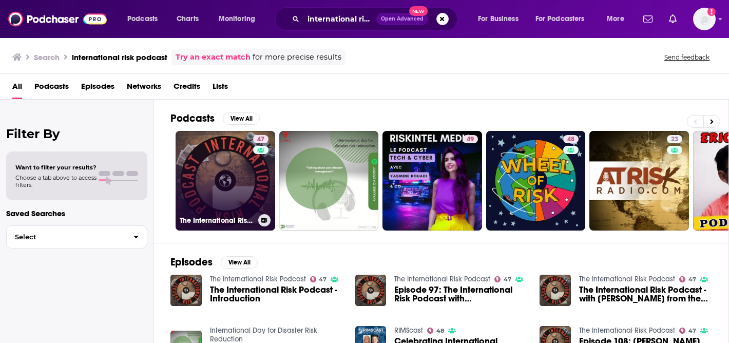 The width and height of the screenshot is (729, 343). Describe the element at coordinates (58, 19) in the screenshot. I see `a: Podchaser - Follow, Share and Rate Podcasts` at that location.